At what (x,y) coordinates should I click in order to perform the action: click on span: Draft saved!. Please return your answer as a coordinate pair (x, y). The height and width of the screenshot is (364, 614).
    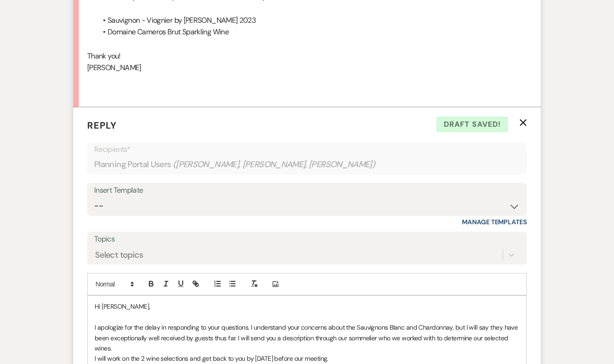
    Looking at the image, I should click on (473, 124).